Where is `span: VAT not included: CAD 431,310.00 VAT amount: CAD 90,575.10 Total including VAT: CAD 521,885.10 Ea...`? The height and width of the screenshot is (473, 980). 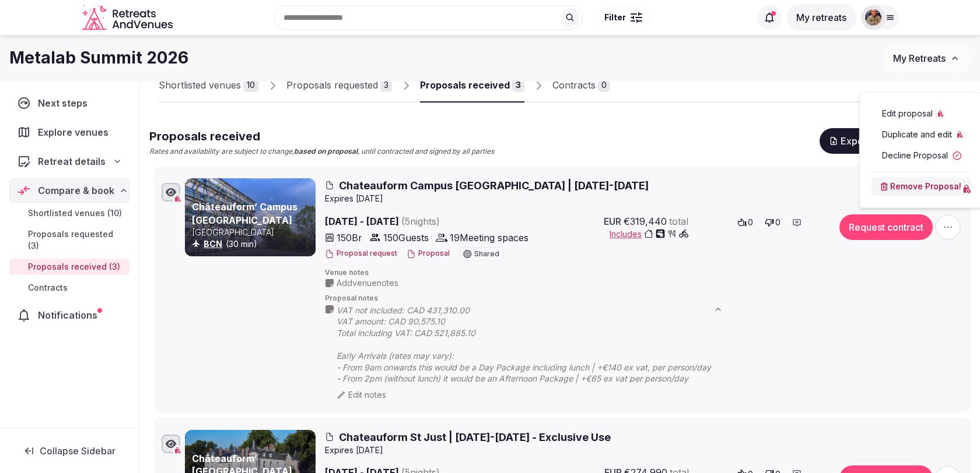
span: VAT not included: CAD 431,310.00 VAT amount: CAD 90,575.10 Total including VAT: CAD 521,885.10 Ea... is located at coordinates (535, 344).